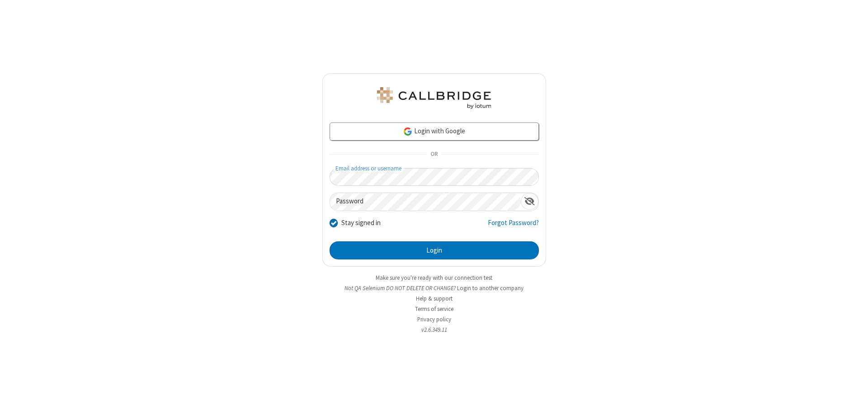  Describe the element at coordinates (434, 132) in the screenshot. I see `a: Login with Google` at that location.